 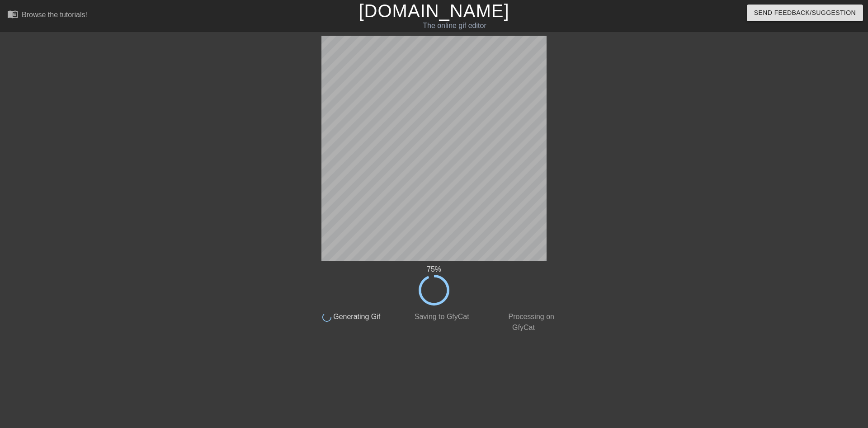 What do you see at coordinates (356, 316) in the screenshot?
I see `span: Generating Gif` at bounding box center [356, 316].